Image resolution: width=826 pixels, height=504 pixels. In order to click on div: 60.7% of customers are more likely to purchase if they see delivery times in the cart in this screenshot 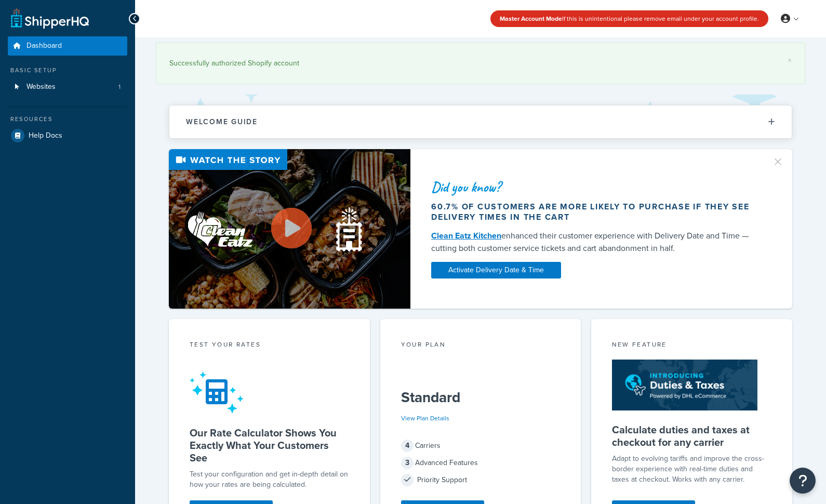, I will do `click(596, 212)`.